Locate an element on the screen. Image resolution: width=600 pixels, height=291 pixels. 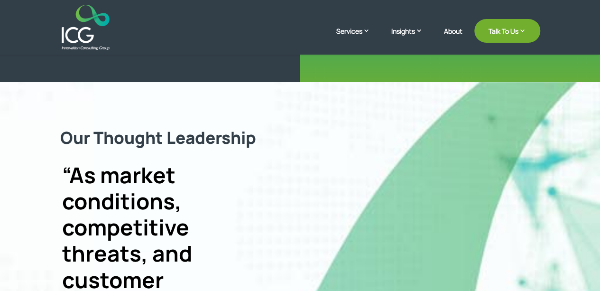
a: Services is located at coordinates (358, 38).